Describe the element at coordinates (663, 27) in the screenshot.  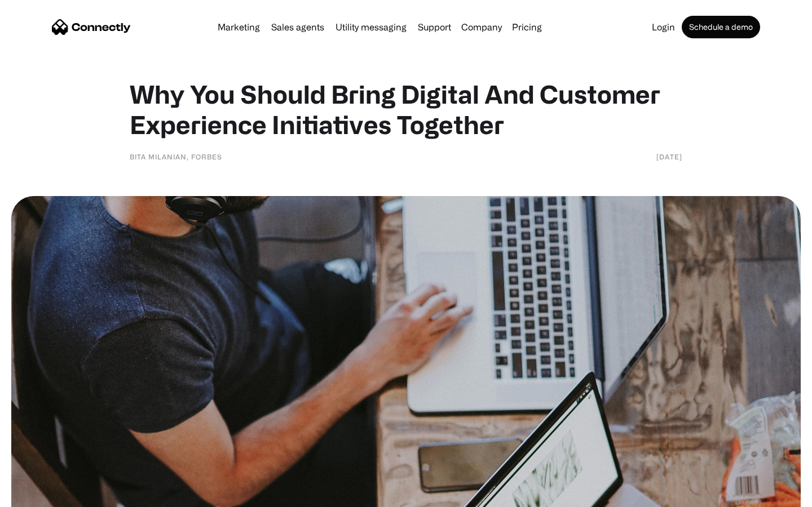
I see `a: Login` at that location.